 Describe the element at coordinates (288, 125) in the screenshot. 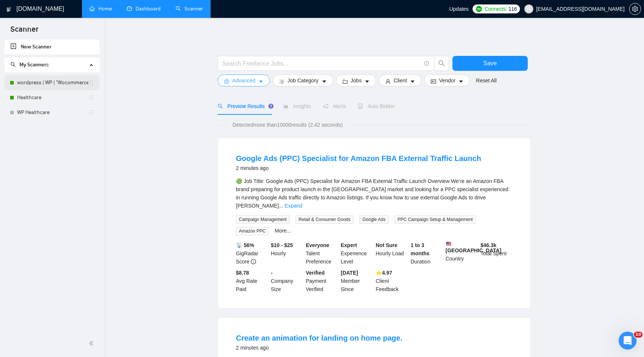

I see `span: Detected more than 10000 results (2.42 seconds)` at that location.